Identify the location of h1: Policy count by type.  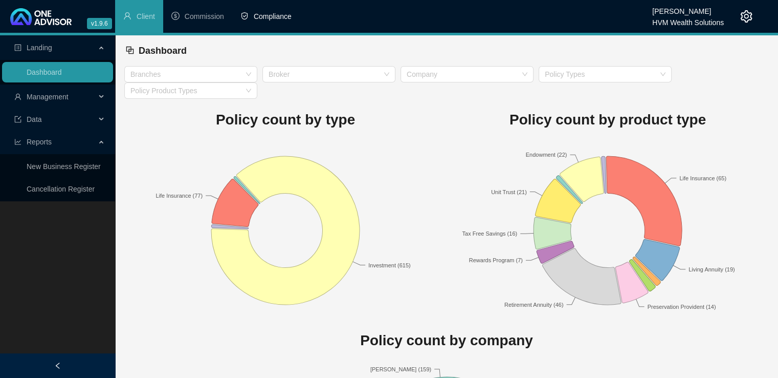
(285, 120).